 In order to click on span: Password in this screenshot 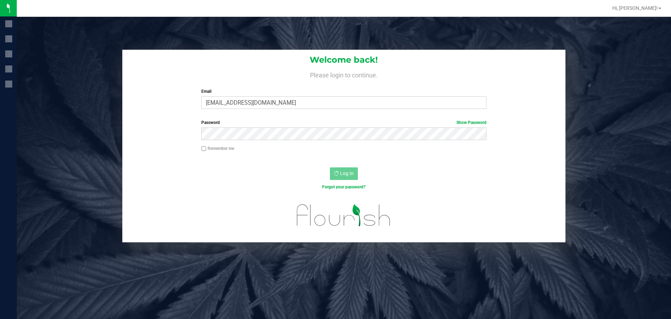, I will do `click(210, 122)`.